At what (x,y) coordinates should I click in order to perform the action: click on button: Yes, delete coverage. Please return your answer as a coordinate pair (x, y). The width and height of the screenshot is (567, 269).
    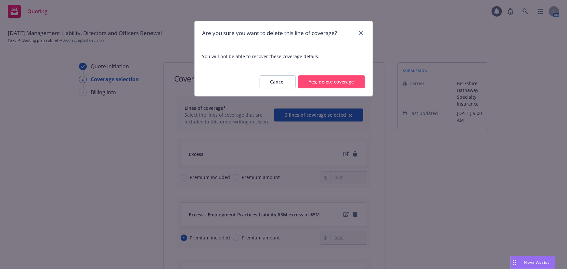
    Looking at the image, I should click on (332, 82).